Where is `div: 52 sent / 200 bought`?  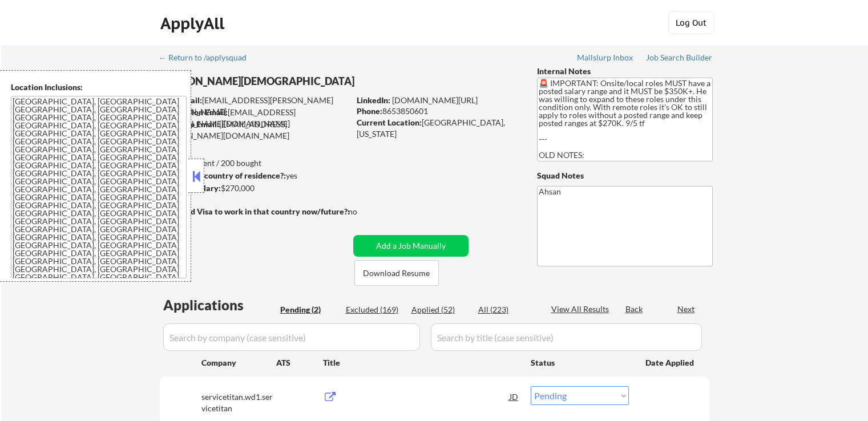 div: 52 sent / 200 bought is located at coordinates (254, 163).